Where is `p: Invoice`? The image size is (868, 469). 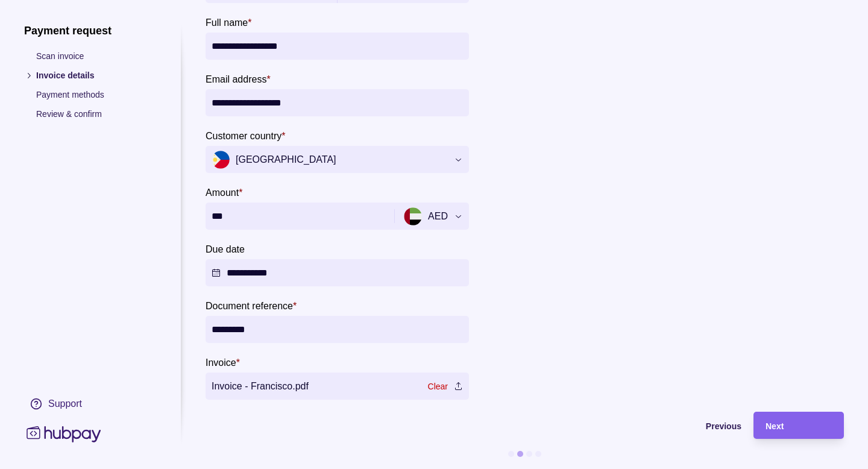 p: Invoice is located at coordinates (220, 362).